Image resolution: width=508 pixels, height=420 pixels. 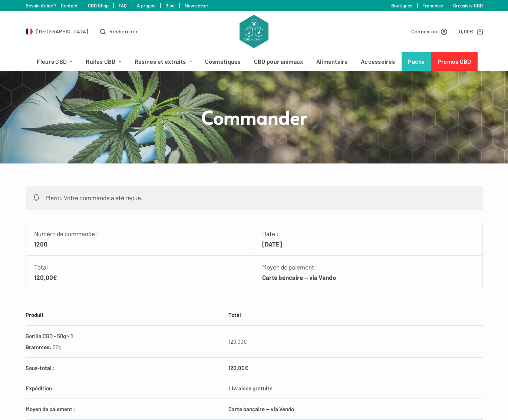 What do you see at coordinates (29, 32) in the screenshot?
I see `img: FR Flag` at bounding box center [29, 32].